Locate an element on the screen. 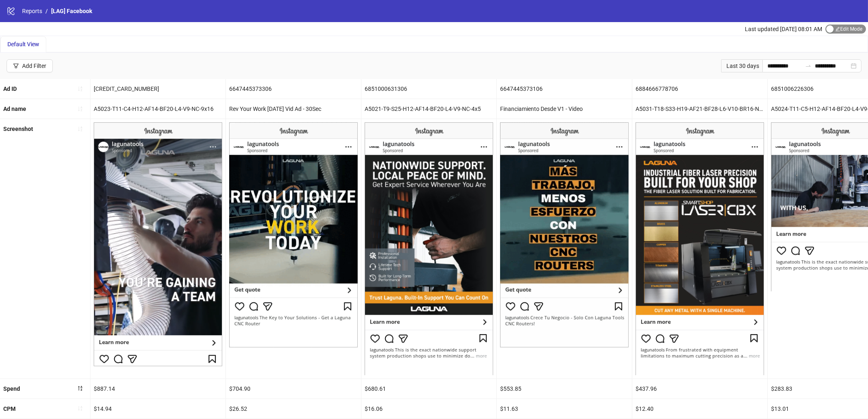 Image resolution: width=868 pixels, height=419 pixels. span: swap-right is located at coordinates (808, 66).